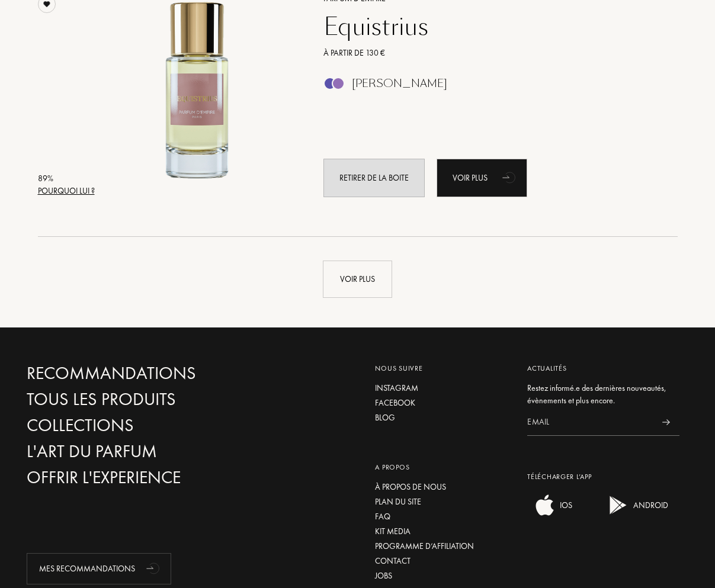  I want to click on a: Voir plusanimation, so click(481, 177).